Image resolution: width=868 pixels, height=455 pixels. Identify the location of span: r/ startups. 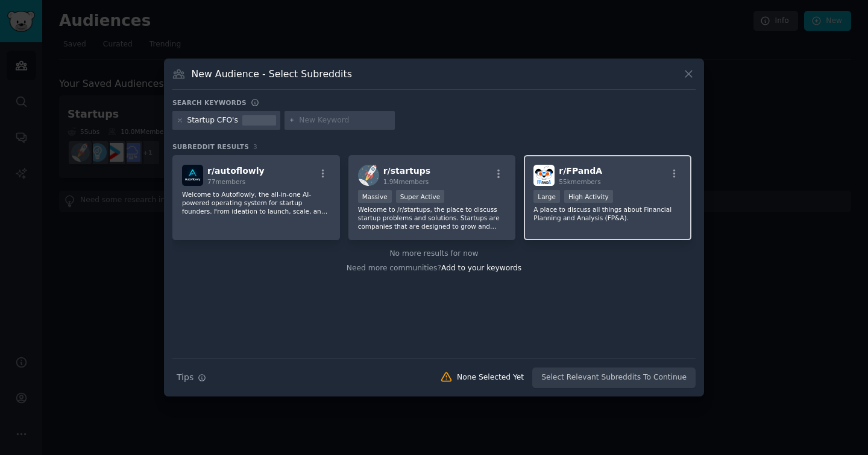
(407, 171).